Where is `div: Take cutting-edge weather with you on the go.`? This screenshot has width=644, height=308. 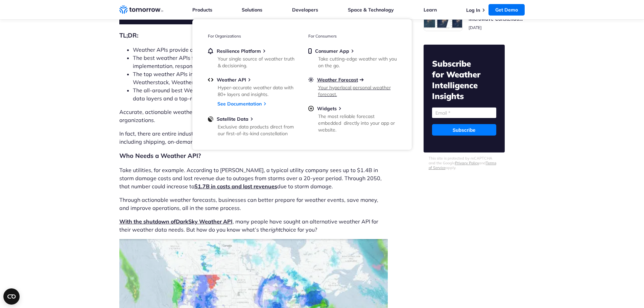
div: Take cutting-edge weather with you on the go. is located at coordinates (357, 62).